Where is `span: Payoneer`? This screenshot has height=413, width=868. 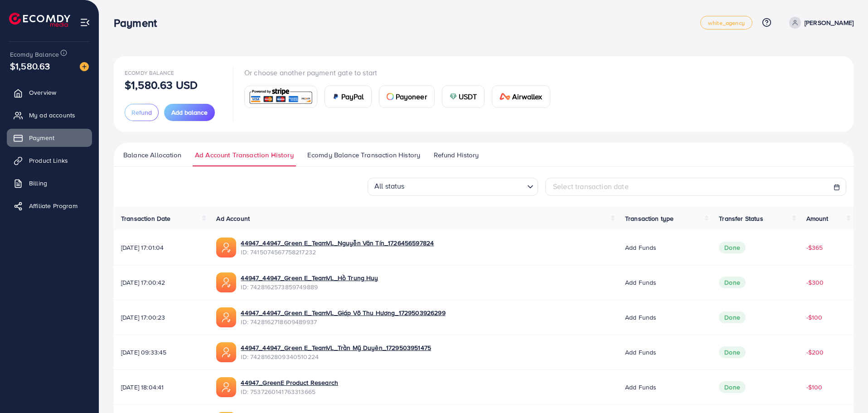 span: Payoneer is located at coordinates (411, 96).